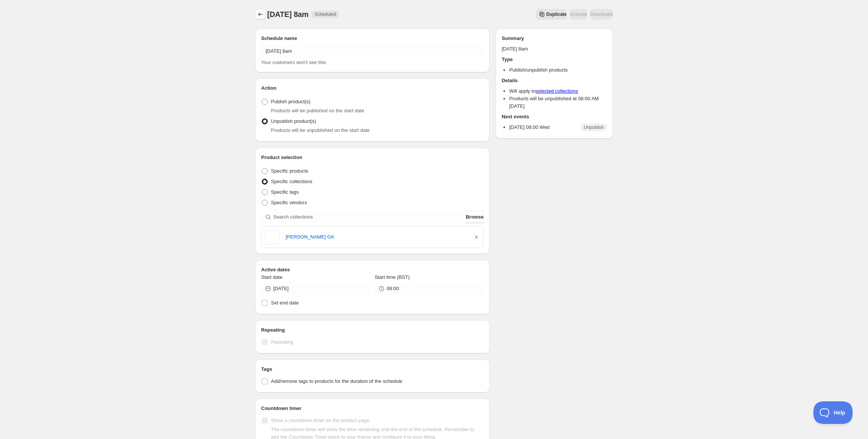  I want to click on span: Scheduled, so click(325, 14).